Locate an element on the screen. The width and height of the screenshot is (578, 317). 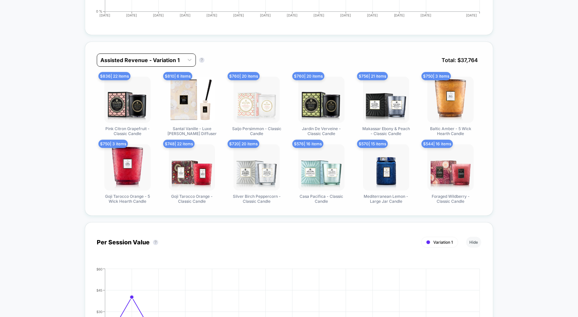
img: Casa Pacifica - Classic Candle is located at coordinates (321, 167).